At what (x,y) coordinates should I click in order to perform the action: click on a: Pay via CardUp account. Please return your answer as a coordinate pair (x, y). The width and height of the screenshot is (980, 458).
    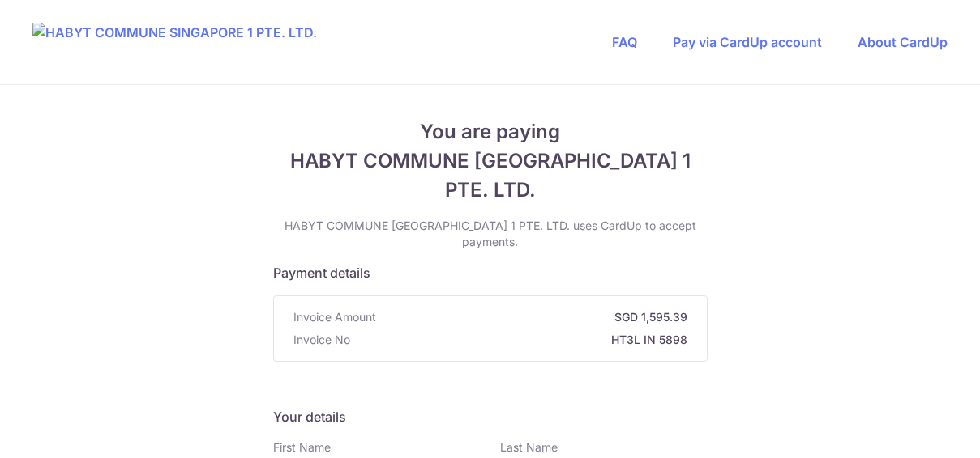
    Looking at the image, I should click on (747, 42).